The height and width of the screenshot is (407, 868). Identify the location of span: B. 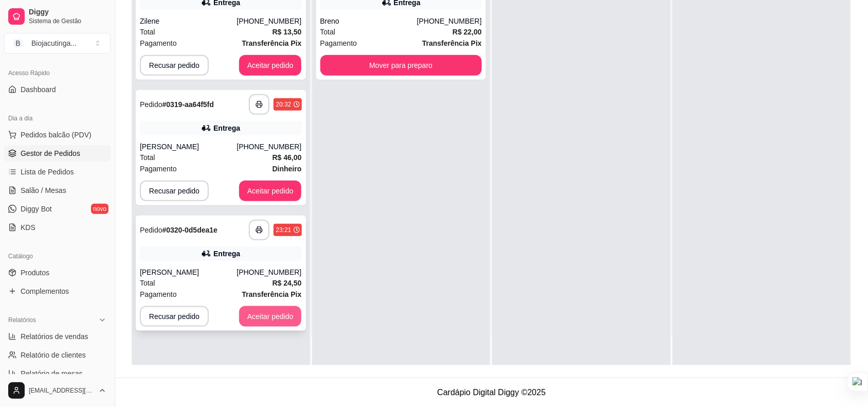
(18, 43).